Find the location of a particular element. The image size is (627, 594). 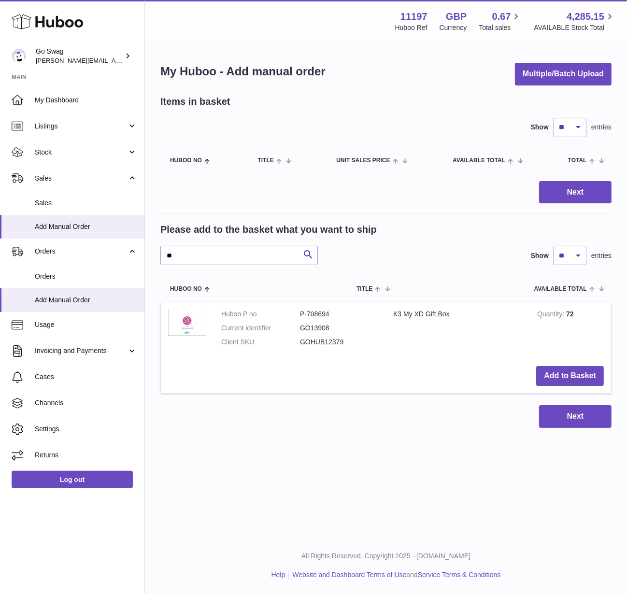

span: Invoicing and Payments is located at coordinates (81, 351).